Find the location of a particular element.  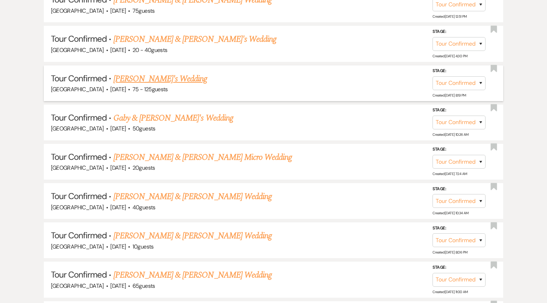

span: 40 guests is located at coordinates (144, 207).